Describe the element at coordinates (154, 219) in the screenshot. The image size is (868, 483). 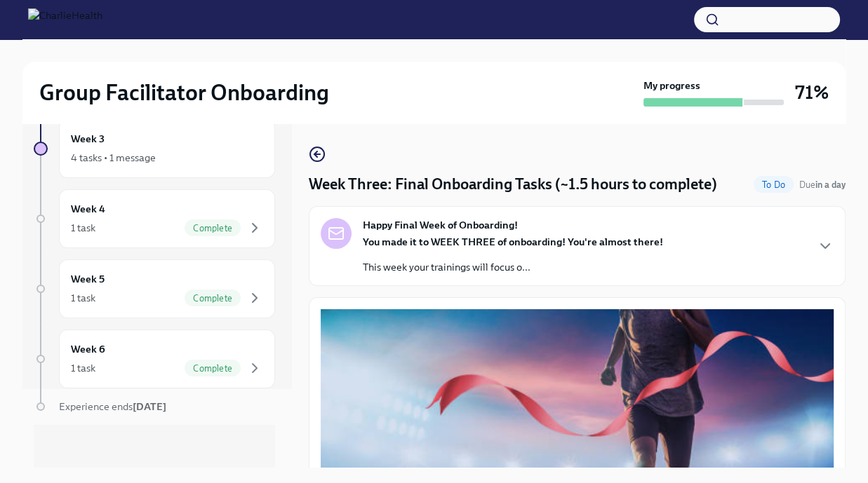
I see `a: Week 41 taskComplete` at that location.